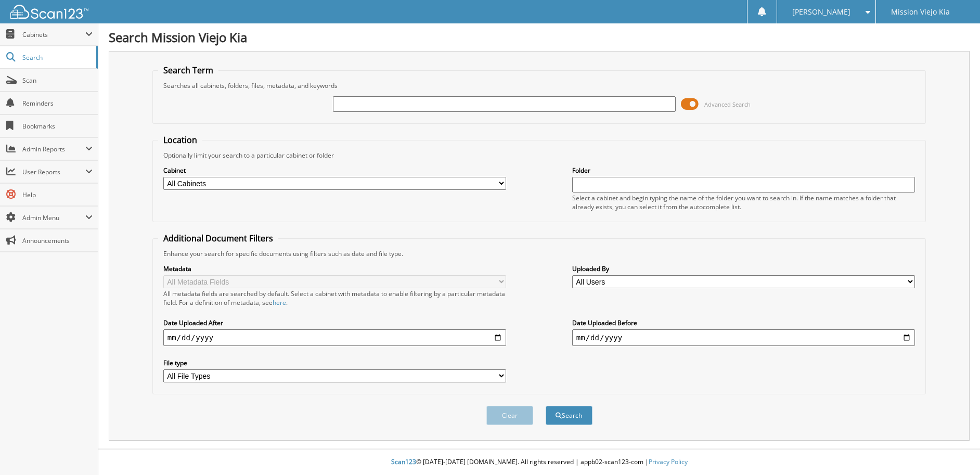 This screenshot has width=980, height=475. I want to click on span: Bookmarks, so click(57, 125).